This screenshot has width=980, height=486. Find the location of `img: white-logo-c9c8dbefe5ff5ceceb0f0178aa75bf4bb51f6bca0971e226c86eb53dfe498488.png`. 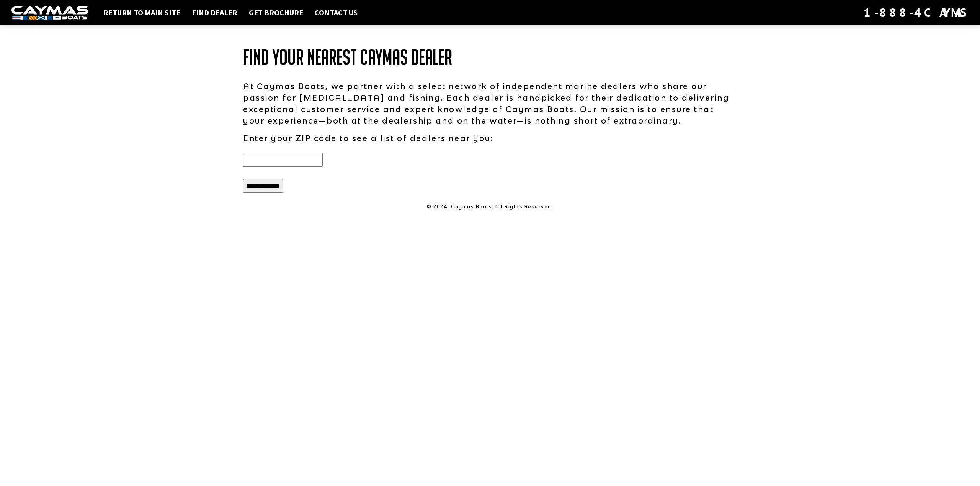

img: white-logo-c9c8dbefe5ff5ceceb0f0178aa75bf4bb51f6bca0971e226c86eb53dfe498488.png is located at coordinates (50, 12).